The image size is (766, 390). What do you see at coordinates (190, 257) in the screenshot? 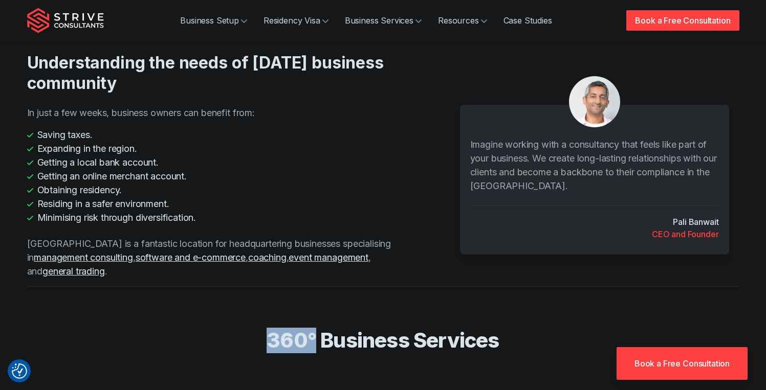
I see `a: software and e-commerce` at bounding box center [190, 257].